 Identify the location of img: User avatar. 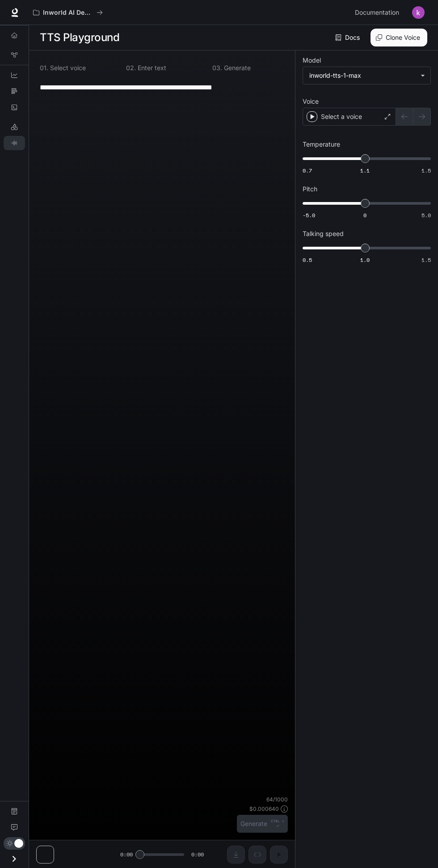
(419, 12).